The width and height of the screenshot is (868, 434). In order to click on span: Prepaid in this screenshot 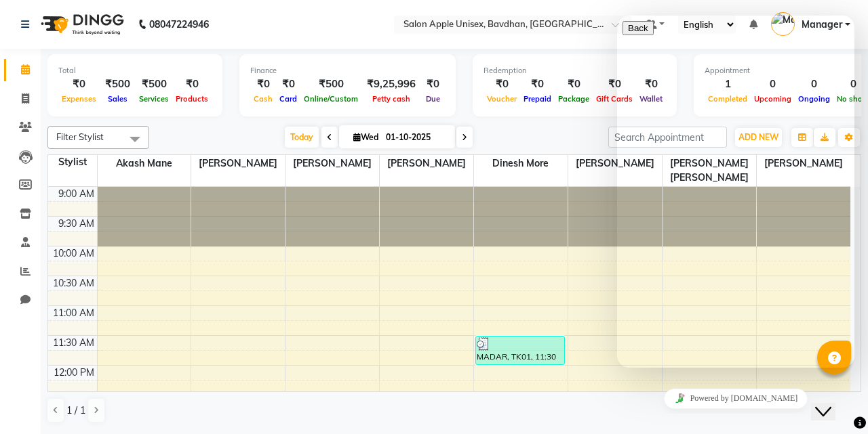, I will do `click(537, 99)`.